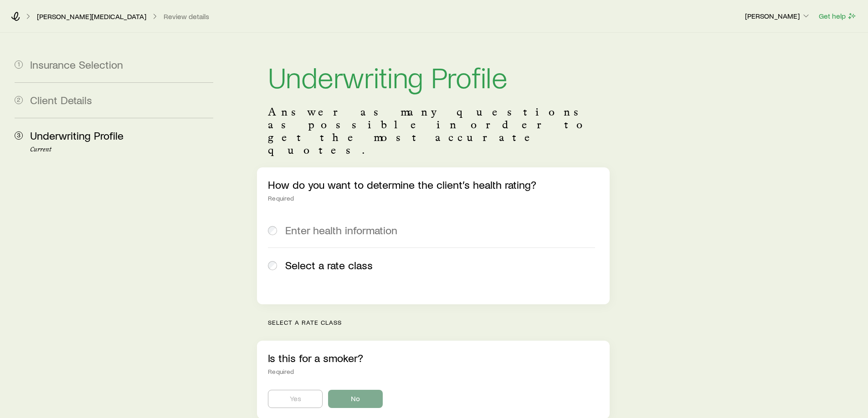 The height and width of the screenshot is (418, 868). What do you see at coordinates (329, 265) in the screenshot?
I see `span: Select a rate class` at bounding box center [329, 265].